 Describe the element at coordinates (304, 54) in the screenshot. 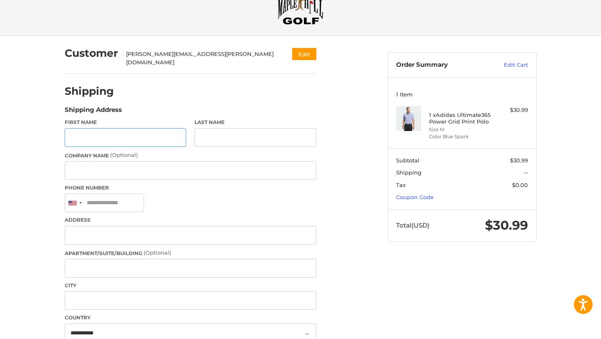

I see `button: Edit` at that location.